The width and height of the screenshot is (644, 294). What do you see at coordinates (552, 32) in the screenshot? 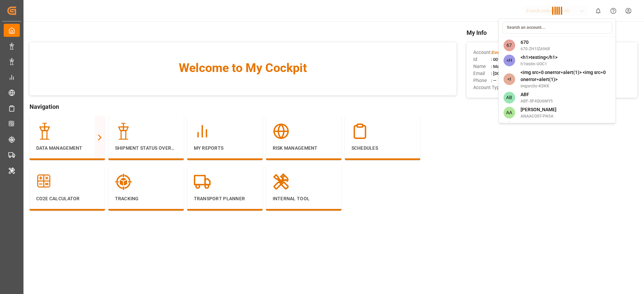
I see `span: My Info` at bounding box center [552, 32].